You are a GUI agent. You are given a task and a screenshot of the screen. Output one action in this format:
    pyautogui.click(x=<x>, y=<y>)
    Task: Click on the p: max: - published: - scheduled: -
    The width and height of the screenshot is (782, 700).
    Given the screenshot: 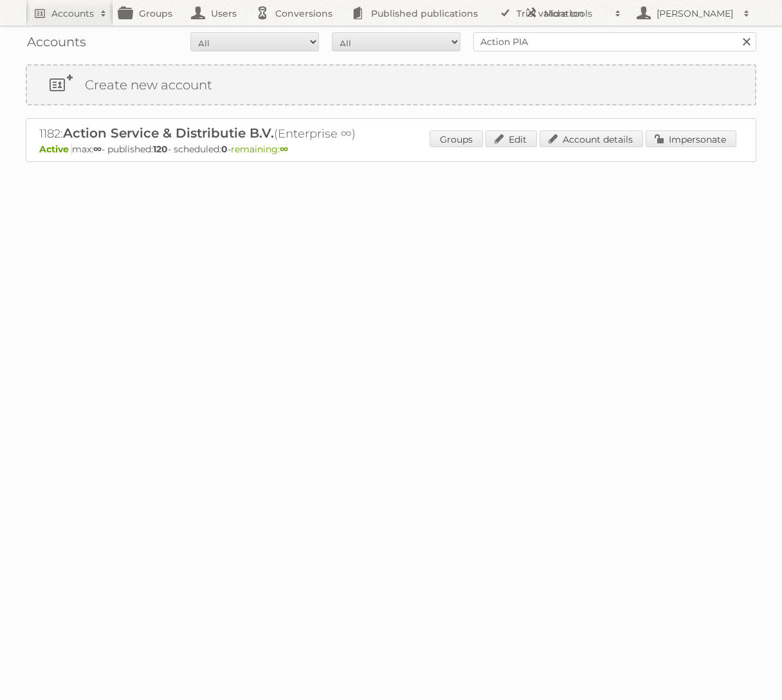 What is the action you would take?
    pyautogui.click(x=391, y=149)
    